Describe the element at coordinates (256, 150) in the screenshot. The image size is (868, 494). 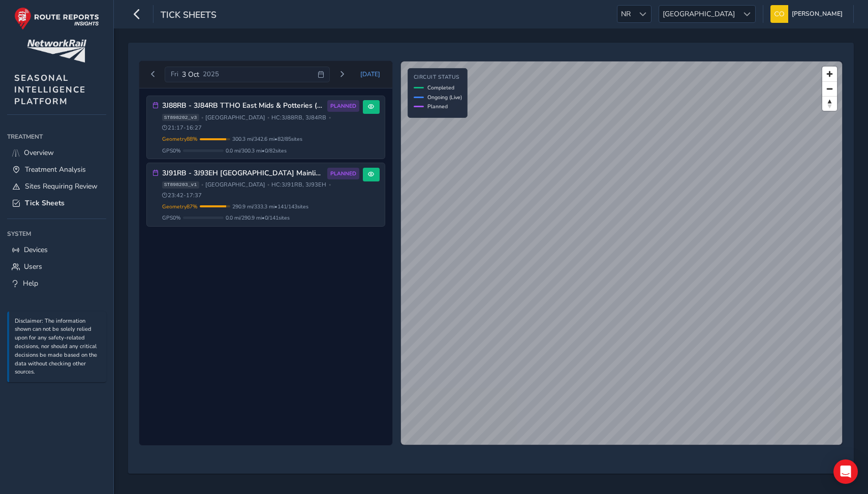
I see `span: 0.0 mi / 300.3 mi • 0 / 82 sites` at that location.